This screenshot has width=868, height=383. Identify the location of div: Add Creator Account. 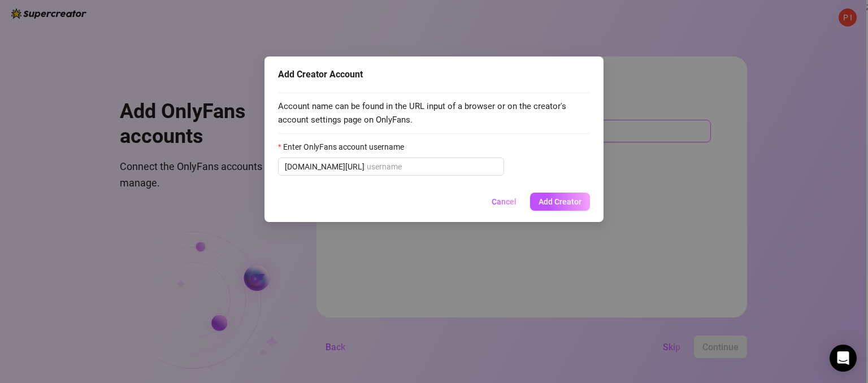
(434, 75).